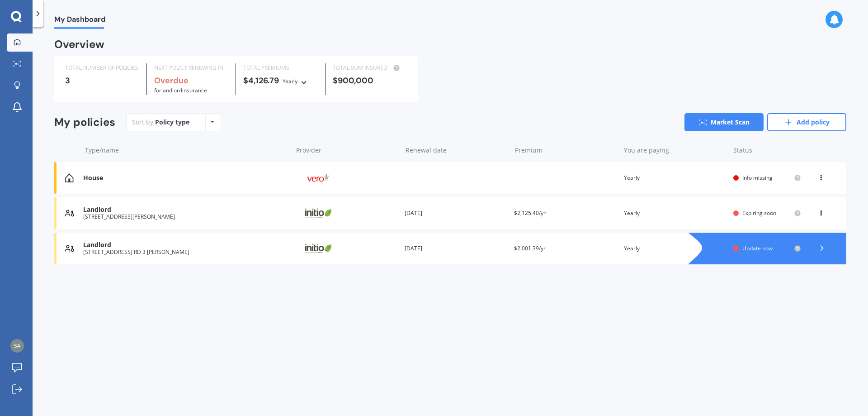  Describe the element at coordinates (187, 150) in the screenshot. I see `div: Type/name` at that location.